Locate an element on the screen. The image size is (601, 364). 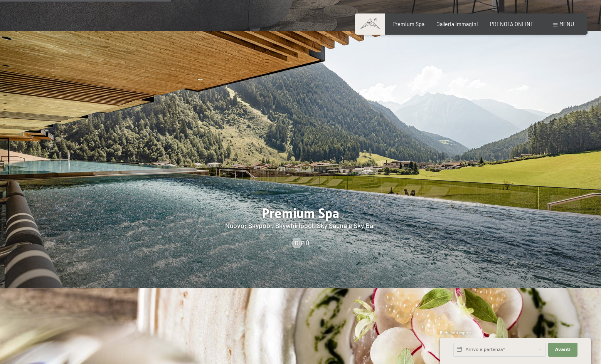
span: Galleria immagini is located at coordinates (457, 24).